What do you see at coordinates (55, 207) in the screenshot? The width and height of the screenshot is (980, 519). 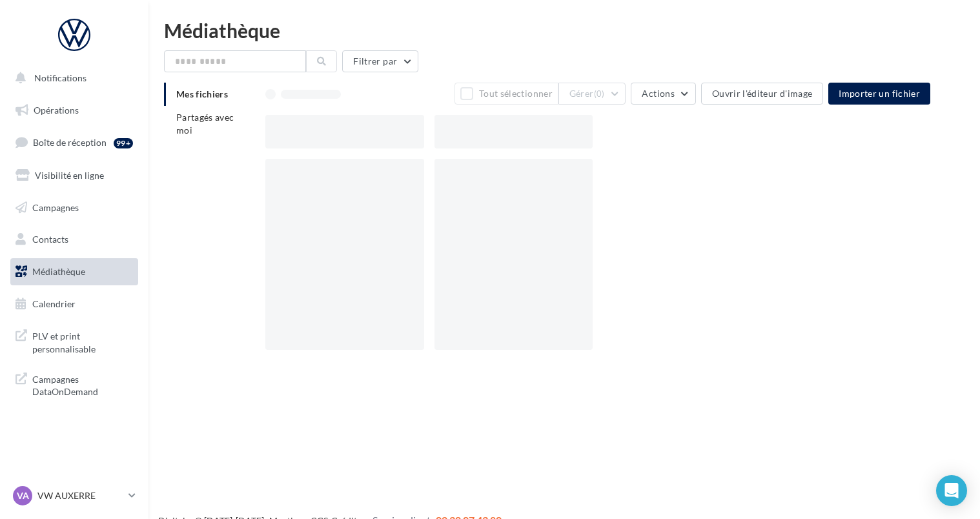 I see `span: Campagnes` at bounding box center [55, 207].